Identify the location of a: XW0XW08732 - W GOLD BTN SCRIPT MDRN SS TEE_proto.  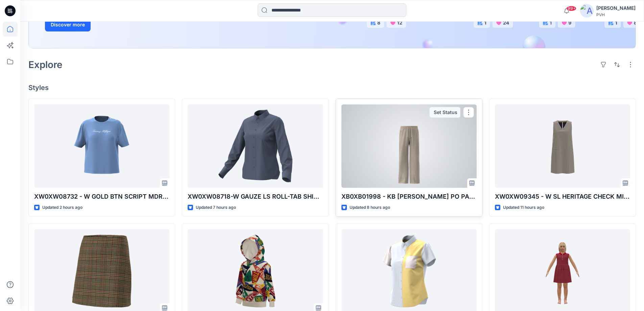
(102, 146).